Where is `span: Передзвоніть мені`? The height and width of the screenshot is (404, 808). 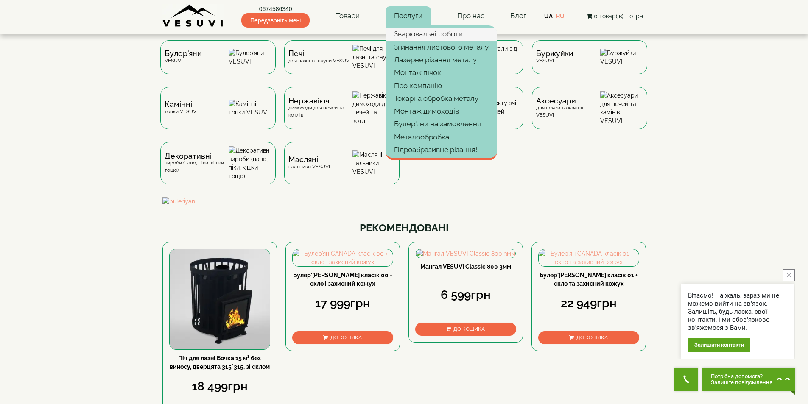 span: Передзвоніть мені is located at coordinates (275, 20).